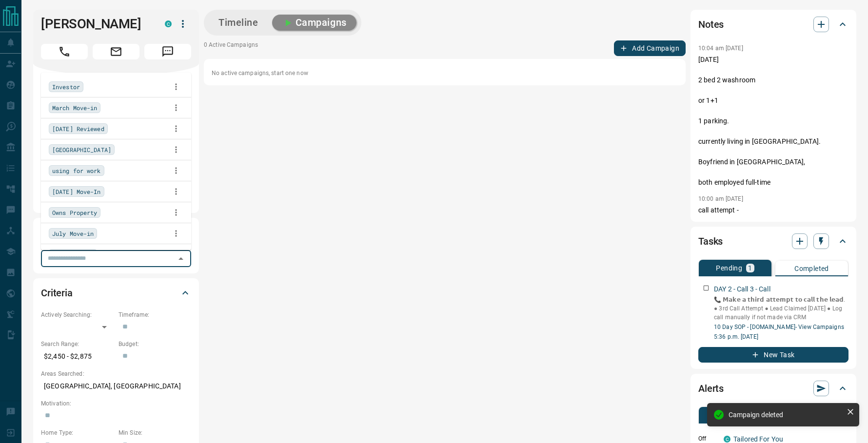 Image resolution: width=868 pixels, height=443 pixels. Describe the element at coordinates (65, 51) in the screenshot. I see `span: Call` at that location.